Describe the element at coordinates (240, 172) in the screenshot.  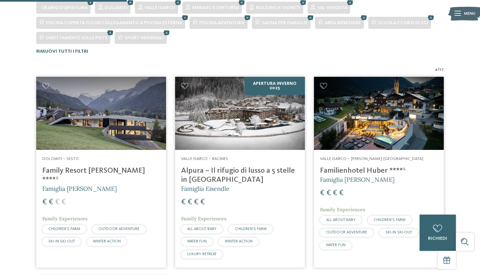
I see `a: Cercate un hotel per famiglie? Qui troverete solo i migliori! Apertura inverno 2025 Valle Isarco ...` at that location.